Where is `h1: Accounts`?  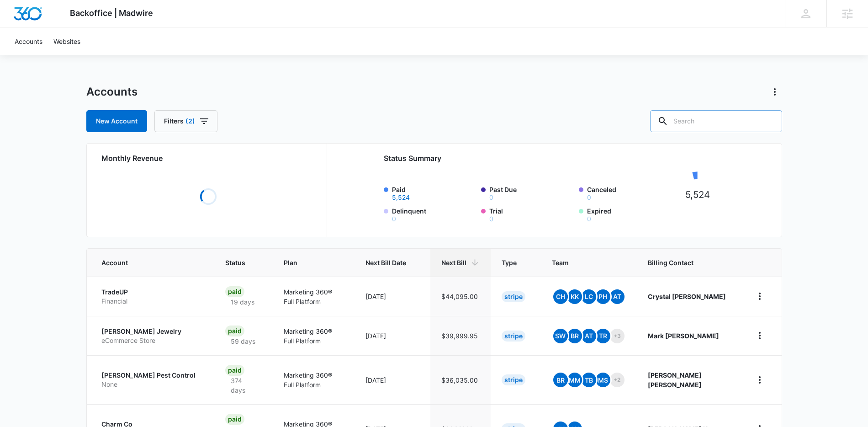 h1: Accounts is located at coordinates (112, 92).